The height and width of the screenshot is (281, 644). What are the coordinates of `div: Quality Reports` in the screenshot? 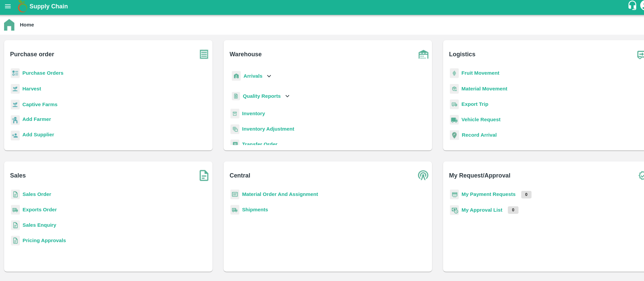 It's located at (256, 96).